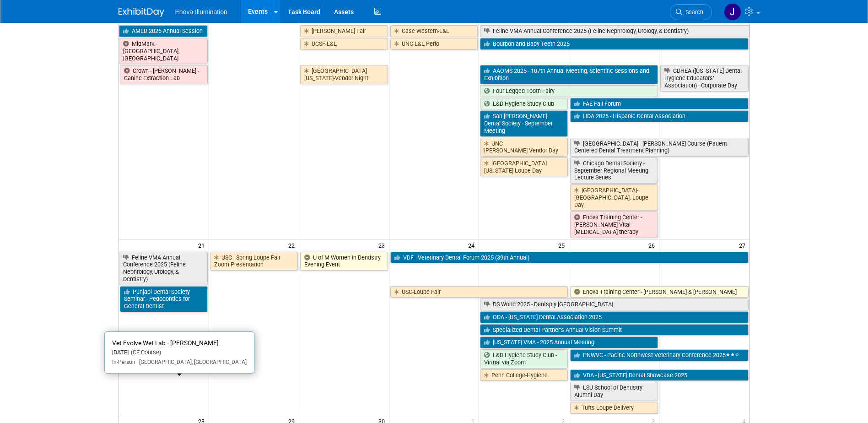 This screenshot has height=423, width=868. I want to click on a: Case Western-L&L, so click(434, 31).